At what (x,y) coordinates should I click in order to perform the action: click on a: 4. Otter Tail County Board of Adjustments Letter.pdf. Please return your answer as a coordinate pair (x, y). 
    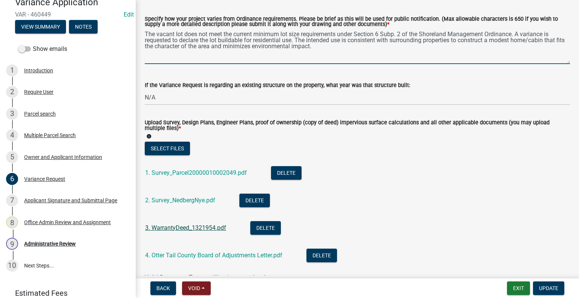
    Looking at the image, I should click on (214, 255).